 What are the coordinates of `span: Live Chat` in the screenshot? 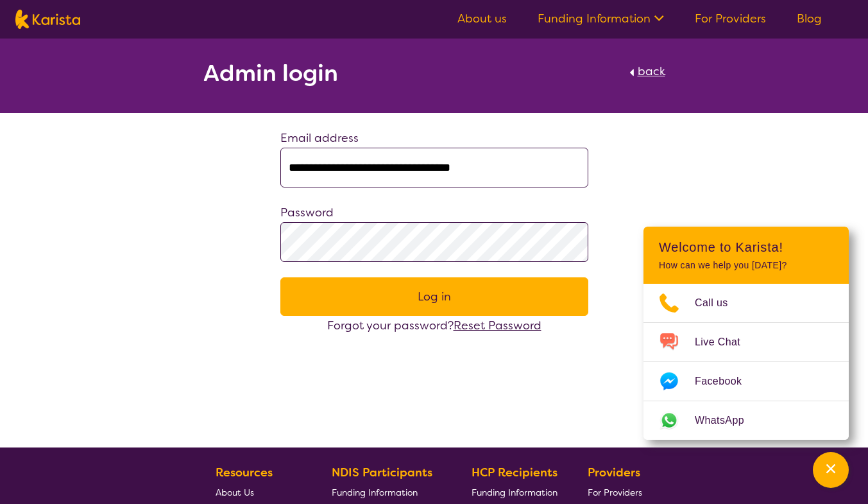 It's located at (725, 342).